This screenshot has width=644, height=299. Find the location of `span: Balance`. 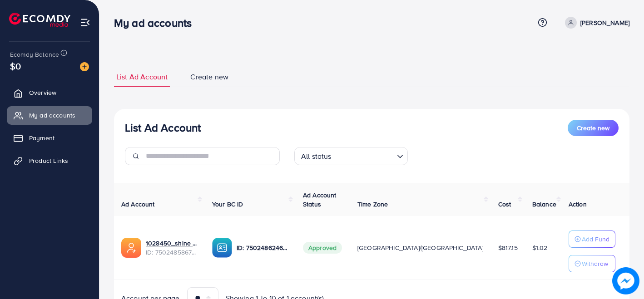

span: Balance is located at coordinates (544, 204).